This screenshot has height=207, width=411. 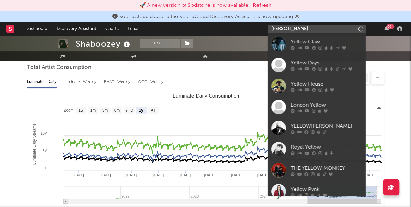 I want to click on span: SoundCloud data and the SoundCloud Discovery Assistant is now updating, so click(x=206, y=17).